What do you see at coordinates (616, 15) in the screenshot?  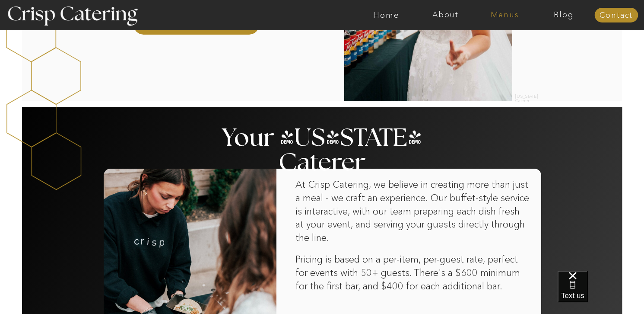 I see `nav: Contact` at bounding box center [616, 15].